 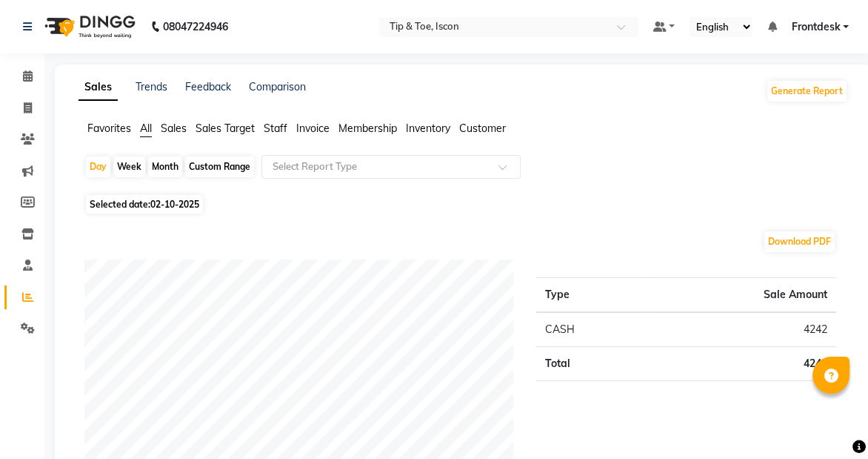 I want to click on span: All, so click(x=146, y=128).